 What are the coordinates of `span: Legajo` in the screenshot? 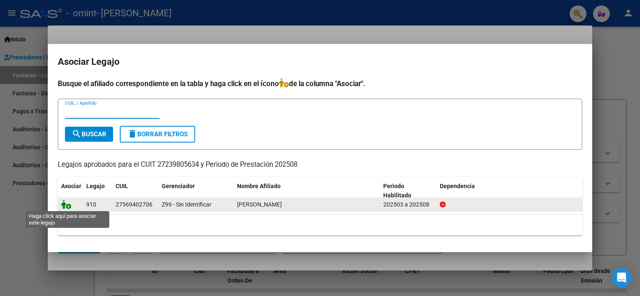 It's located at (95, 186).